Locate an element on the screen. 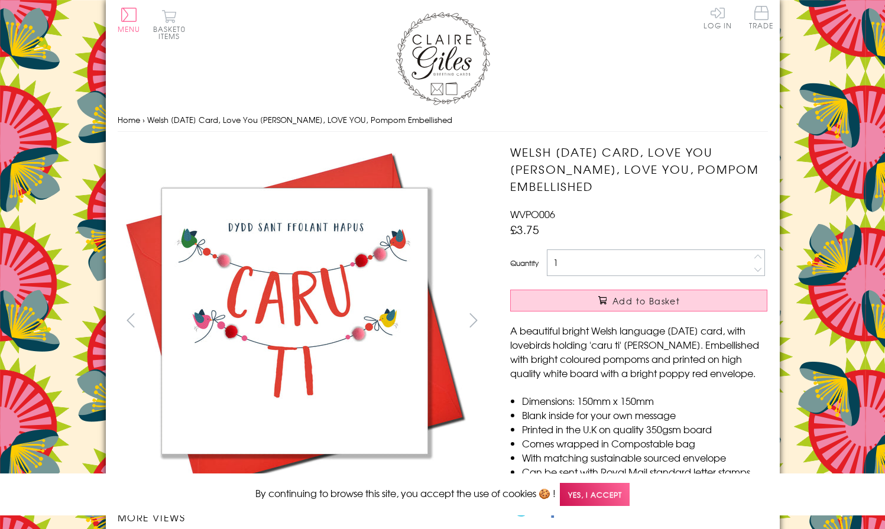 The width and height of the screenshot is (885, 529). span: Yes, I accept is located at coordinates (595, 494).